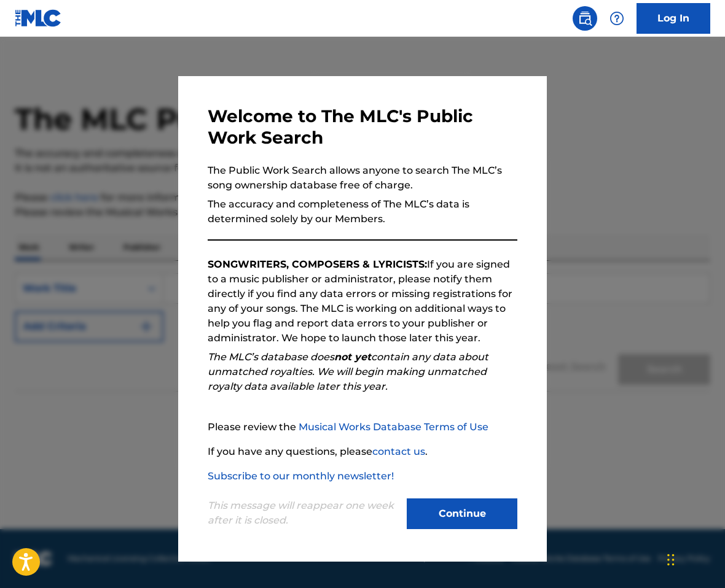 This screenshot has width=725, height=588. Describe the element at coordinates (399, 451) in the screenshot. I see `a: contact us` at that location.